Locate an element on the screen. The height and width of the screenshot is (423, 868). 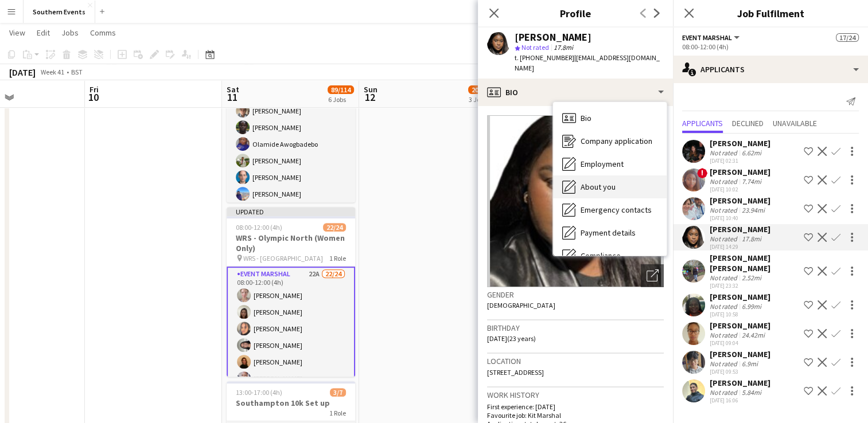
div: About you is located at coordinates (610, 187).